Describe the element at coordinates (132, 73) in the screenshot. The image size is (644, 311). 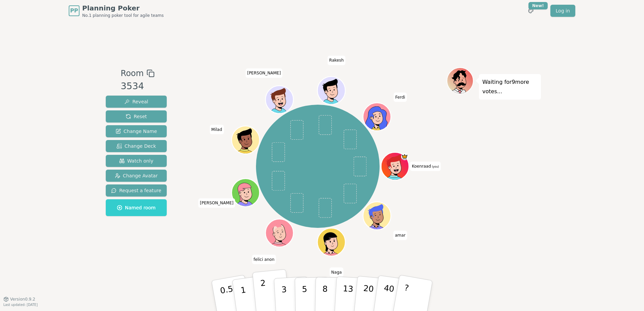
I see `span: Room` at that location.